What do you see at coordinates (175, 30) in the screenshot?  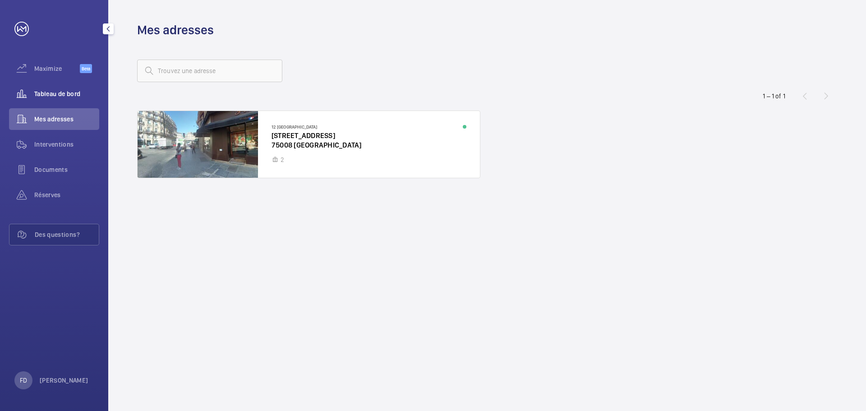 I see `h1: Mes adresses` at bounding box center [175, 30].